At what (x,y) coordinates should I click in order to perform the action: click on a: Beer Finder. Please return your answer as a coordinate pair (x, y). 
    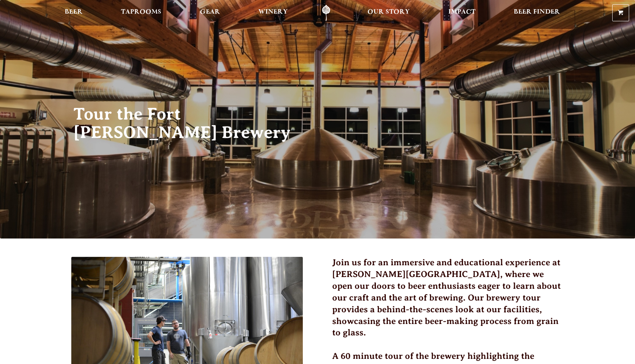
    Looking at the image, I should click on (537, 13).